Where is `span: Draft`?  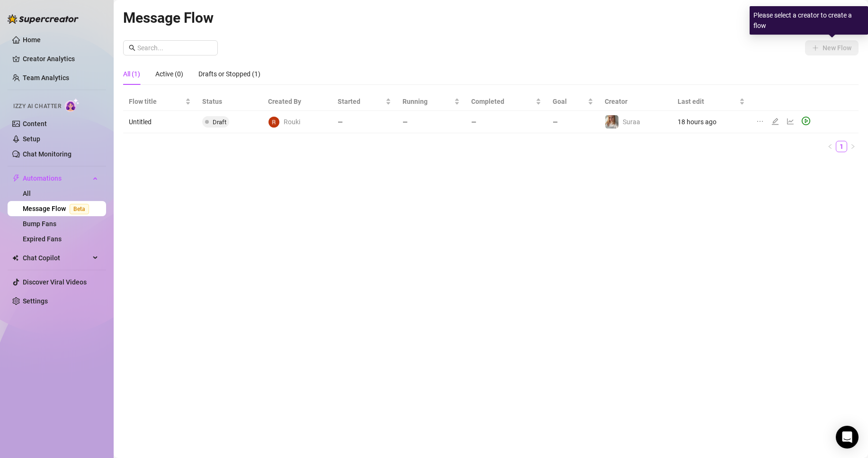 span: Draft is located at coordinates (219, 122).